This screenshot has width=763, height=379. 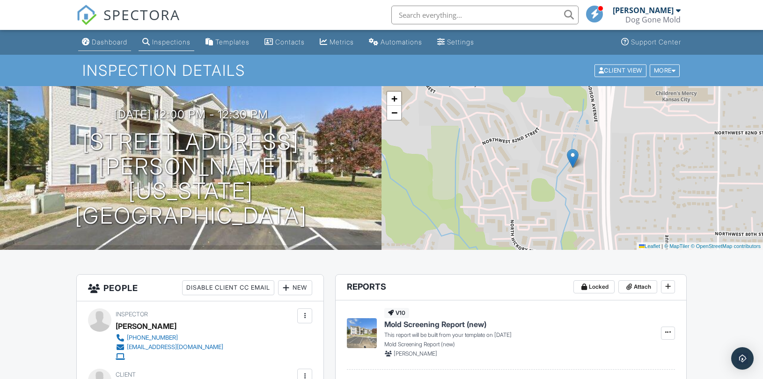 I want to click on img: The Best Home Inspection Software - Spectora, so click(x=87, y=15).